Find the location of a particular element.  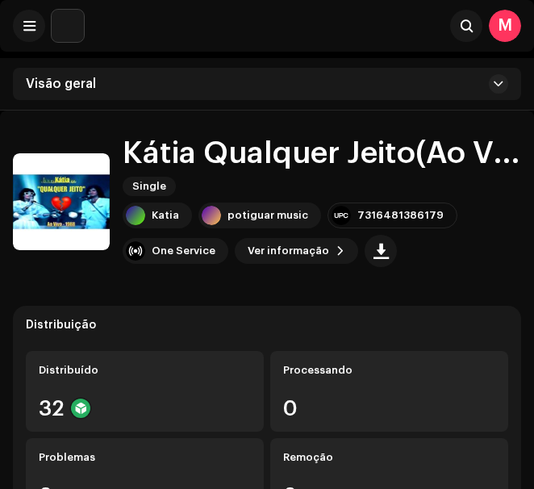

div: potiguar music is located at coordinates (268, 215).